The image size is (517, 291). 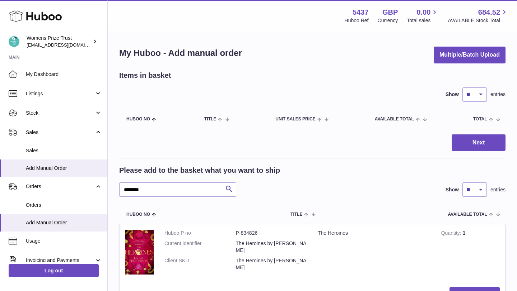 What do you see at coordinates (480, 119) in the screenshot?
I see `span: Total` at bounding box center [480, 119].